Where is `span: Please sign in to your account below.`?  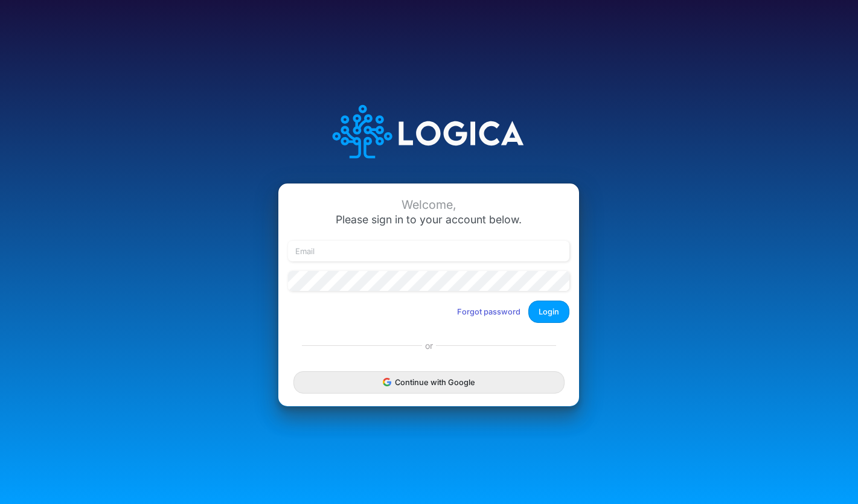 span: Please sign in to your account below. is located at coordinates (428, 219).